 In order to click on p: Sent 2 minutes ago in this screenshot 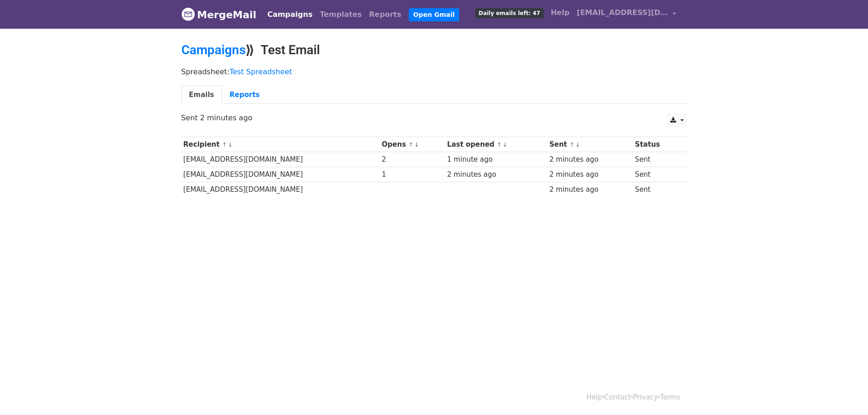, I will do `click(434, 117)`.